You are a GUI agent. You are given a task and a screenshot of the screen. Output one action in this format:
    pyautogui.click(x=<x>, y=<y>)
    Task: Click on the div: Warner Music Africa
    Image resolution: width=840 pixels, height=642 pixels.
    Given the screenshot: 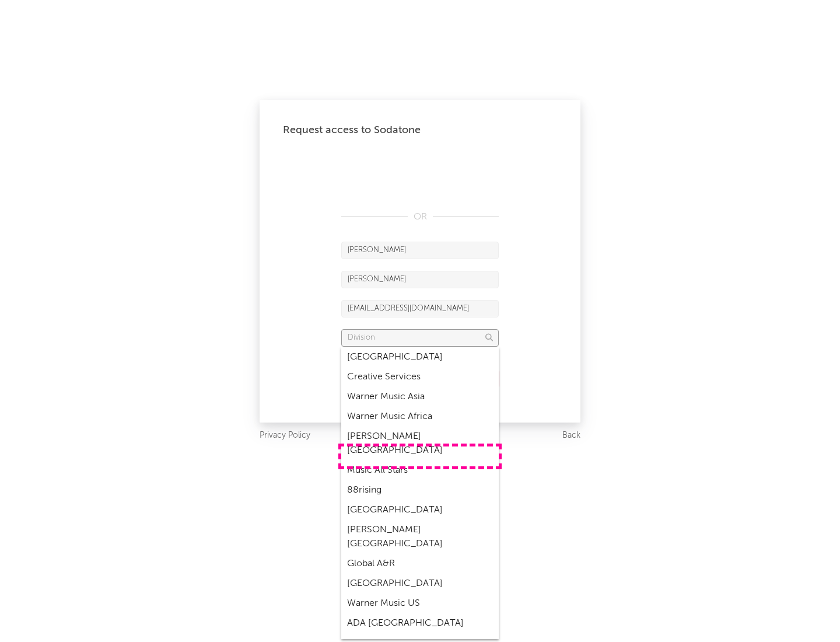 What is the action you would take?
    pyautogui.click(x=420, y=417)
    